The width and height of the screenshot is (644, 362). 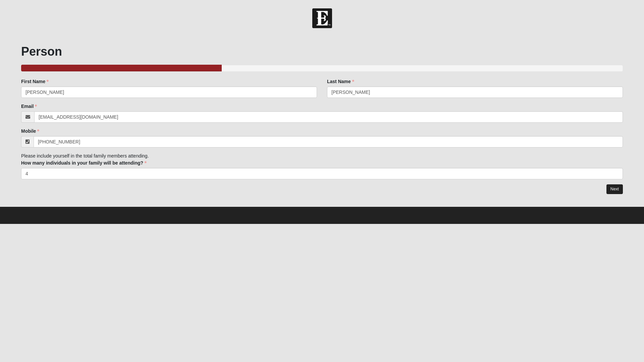 I want to click on label: Email, so click(x=29, y=106).